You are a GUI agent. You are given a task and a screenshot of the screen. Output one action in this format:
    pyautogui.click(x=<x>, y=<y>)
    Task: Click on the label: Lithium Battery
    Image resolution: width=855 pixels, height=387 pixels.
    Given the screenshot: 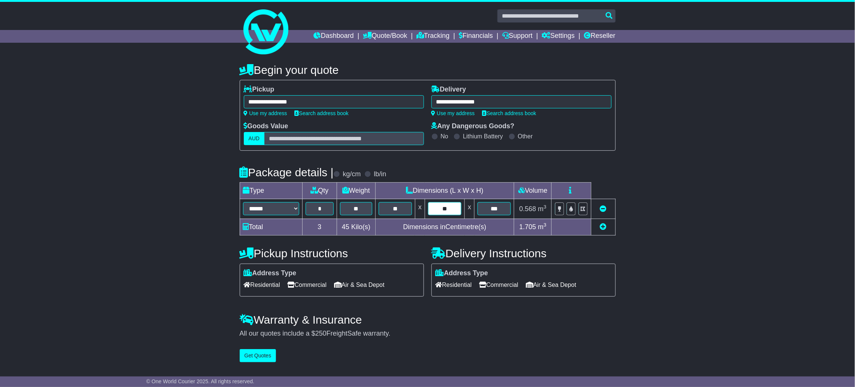 What is the action you would take?
    pyautogui.click(x=483, y=136)
    